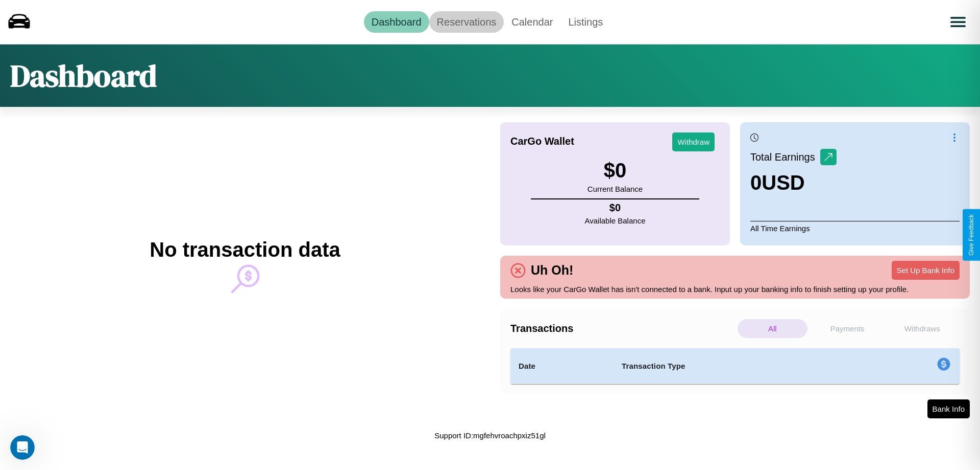 Image resolution: width=980 pixels, height=470 pixels. What do you see at coordinates (773, 328) in the screenshot?
I see `p: All` at bounding box center [773, 328].